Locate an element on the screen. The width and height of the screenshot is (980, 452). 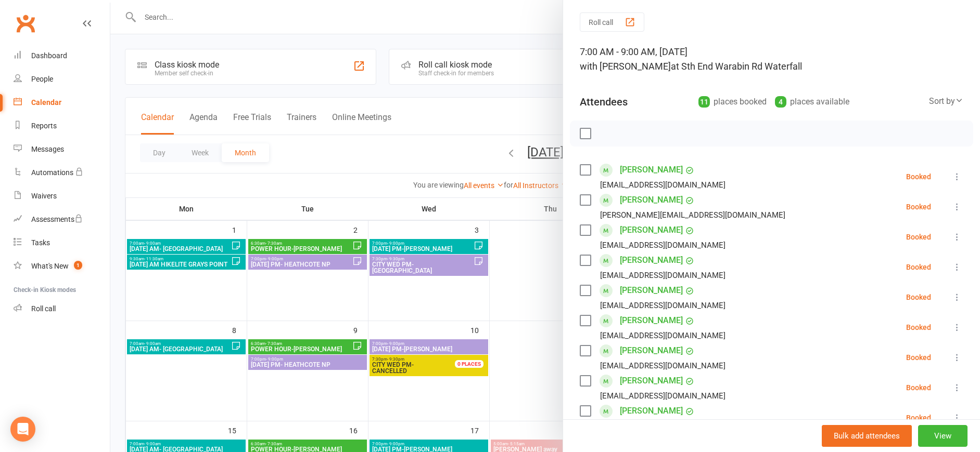
a: Dashboard is located at coordinates (61, 55).